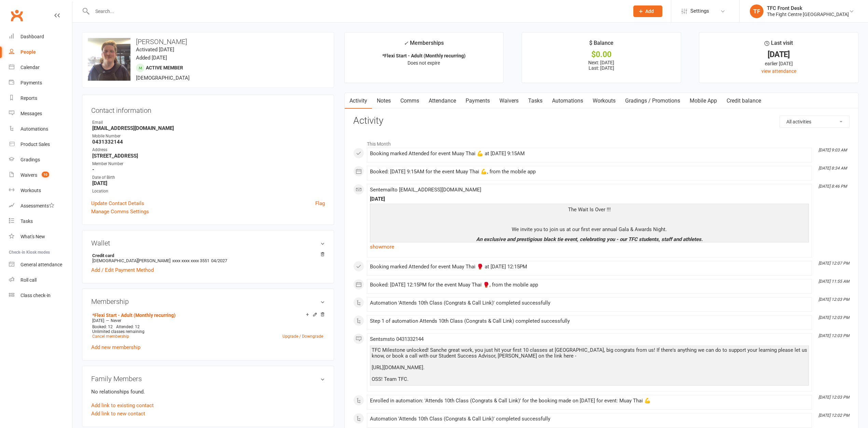 This screenshot has width=868, height=428. Describe the element at coordinates (589, 210) in the screenshot. I see `p: The Wait Is Over !!!` at that location.